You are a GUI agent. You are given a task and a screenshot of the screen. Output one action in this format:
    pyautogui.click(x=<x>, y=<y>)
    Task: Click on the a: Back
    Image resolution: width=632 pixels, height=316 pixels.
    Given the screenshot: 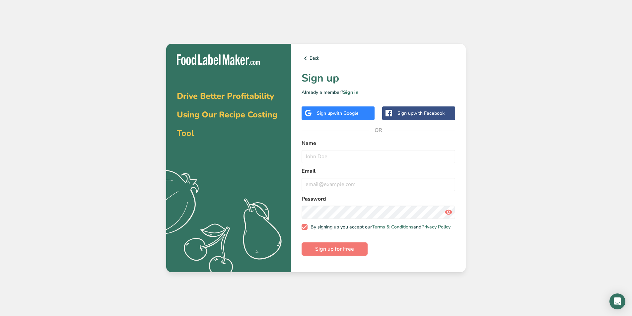 What is the action you would take?
    pyautogui.click(x=378, y=58)
    